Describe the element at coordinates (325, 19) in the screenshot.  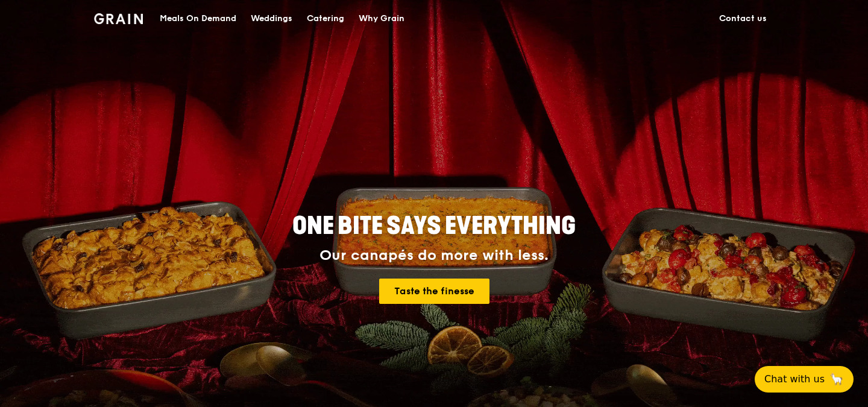
I see `div: Catering` at that location.